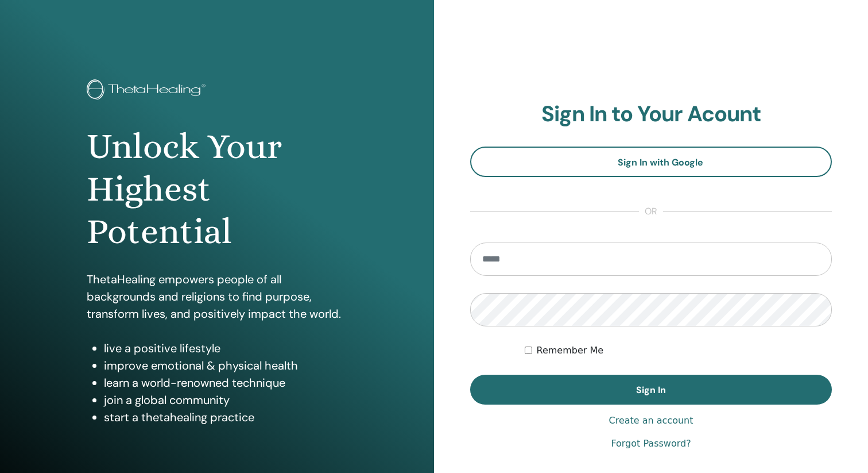 The height and width of the screenshot is (473, 868). What do you see at coordinates (226, 348) in the screenshot?
I see `li: live a positive lifestyle` at bounding box center [226, 348].